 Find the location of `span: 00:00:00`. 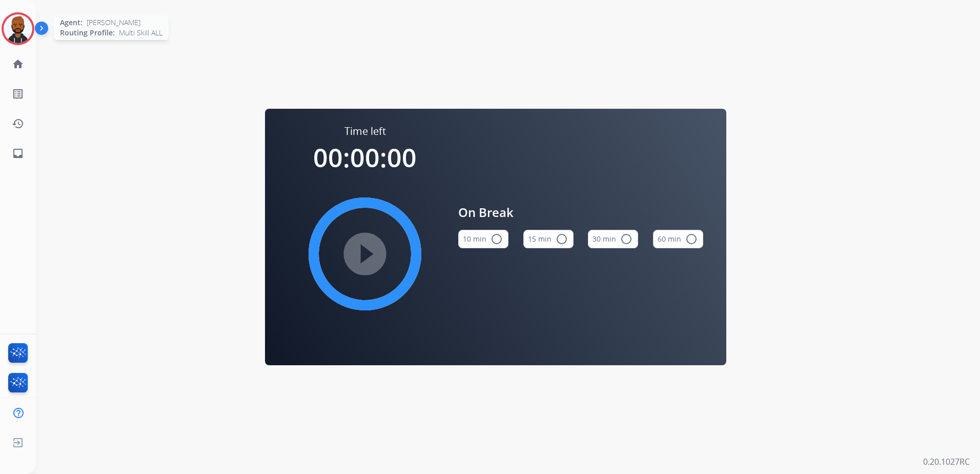

span: 00:00:00 is located at coordinates (365, 158).